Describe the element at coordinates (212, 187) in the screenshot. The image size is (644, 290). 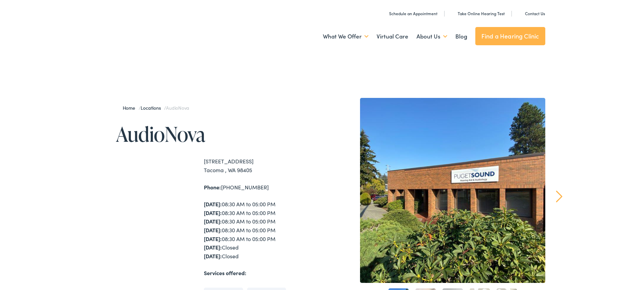
I see `strong: Phone:` at that location.